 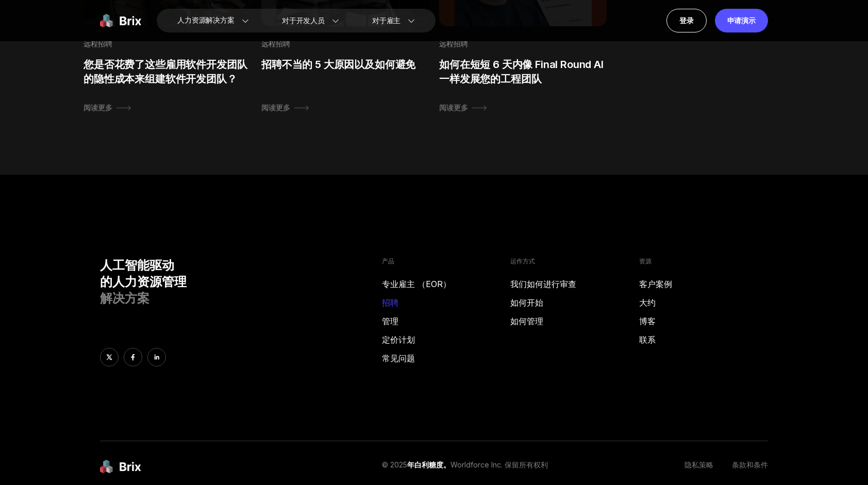 What do you see at coordinates (687, 21) in the screenshot?
I see `a: 登录` at bounding box center [687, 21].